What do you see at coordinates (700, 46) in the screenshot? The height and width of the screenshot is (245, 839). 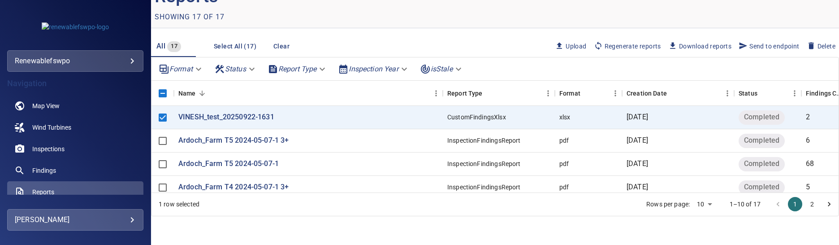 I see `button: Download reports` at bounding box center [700, 46].